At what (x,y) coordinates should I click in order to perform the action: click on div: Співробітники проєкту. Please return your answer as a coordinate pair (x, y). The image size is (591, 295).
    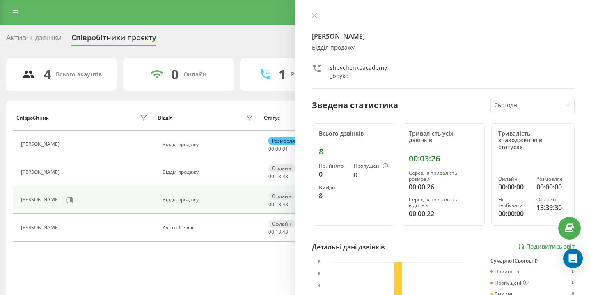
    Looking at the image, I should click on (114, 39).